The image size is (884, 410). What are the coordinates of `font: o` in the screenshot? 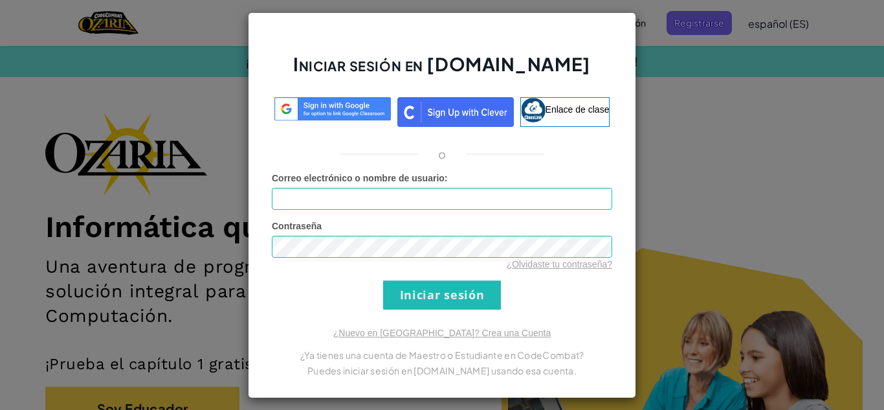 It's located at (442, 153).